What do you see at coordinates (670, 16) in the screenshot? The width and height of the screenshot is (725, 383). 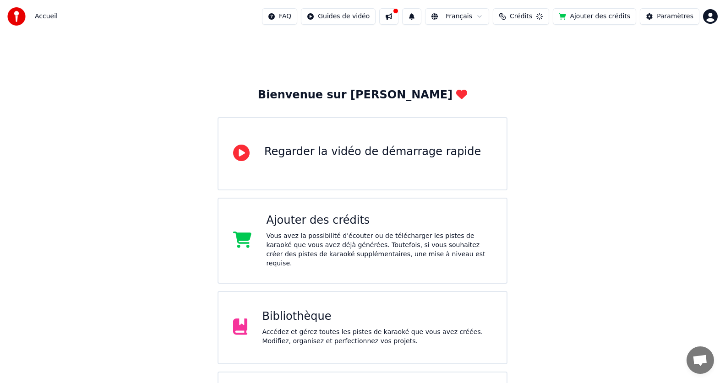 I see `button: Paramètres` at bounding box center [670, 16].